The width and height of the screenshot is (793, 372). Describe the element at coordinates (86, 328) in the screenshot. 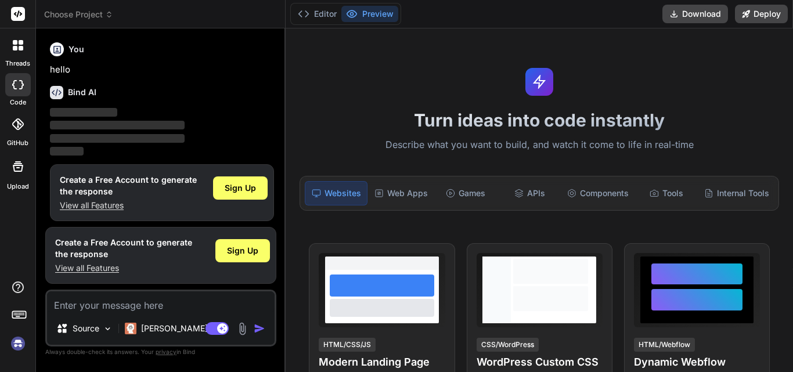

I see `p: Source` at that location.